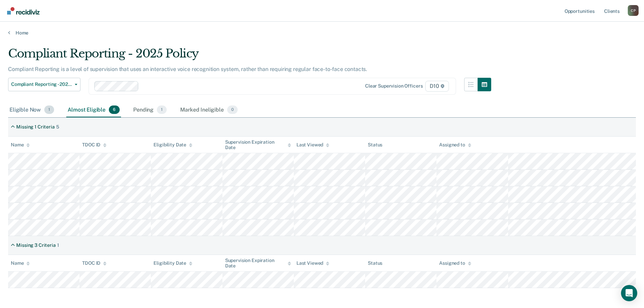 The height and width of the screenshot is (308, 644). Describe the element at coordinates (58, 245) in the screenshot. I see `div: 1` at that location.